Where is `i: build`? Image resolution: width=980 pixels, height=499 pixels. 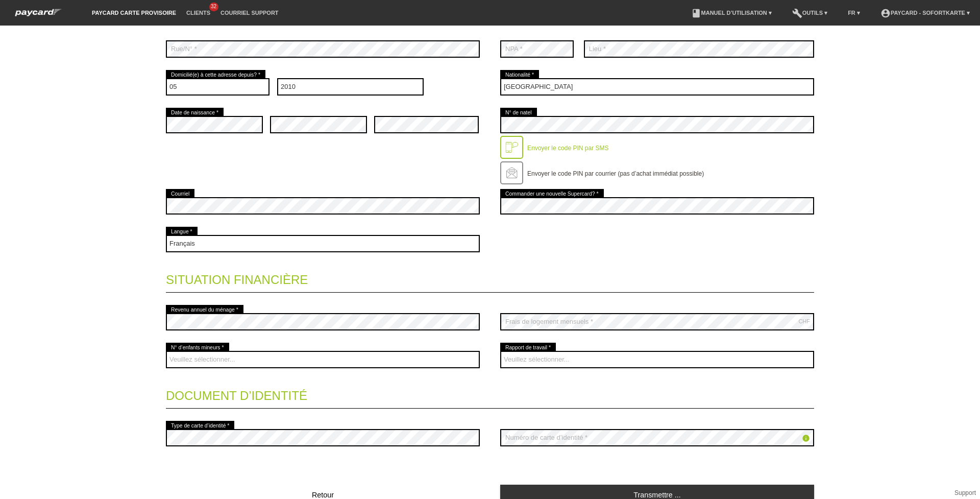
i: build is located at coordinates (798, 13).